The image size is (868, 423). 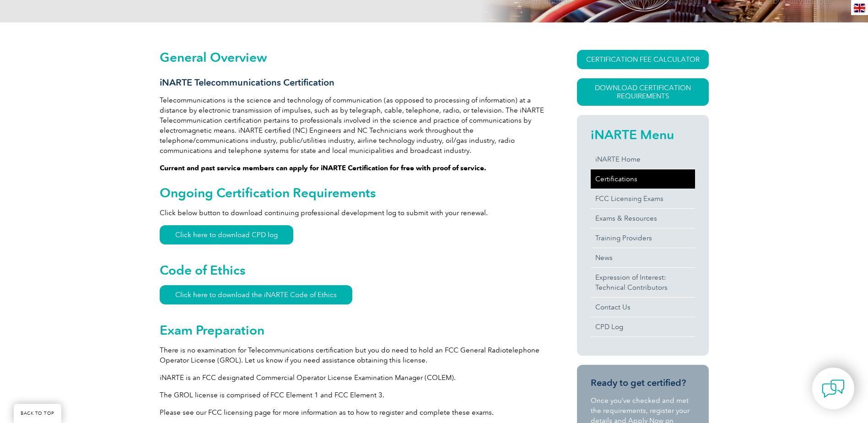 I want to click on p: Click below button to download continuing professional development log to submit with your renewal., so click(x=352, y=213).